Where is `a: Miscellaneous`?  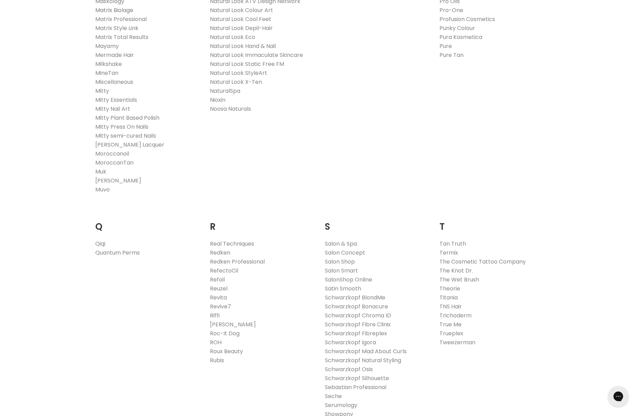
a: Miscellaneous is located at coordinates (114, 82).